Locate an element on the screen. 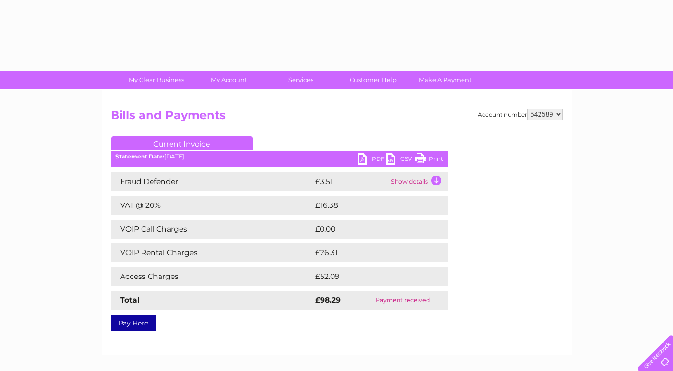 The height and width of the screenshot is (371, 673). a: Pay Here is located at coordinates (133, 323).